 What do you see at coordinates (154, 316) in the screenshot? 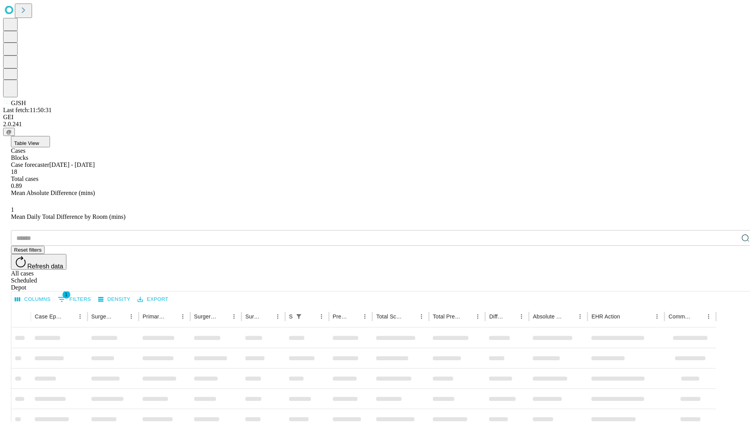
I see `div: Primary Service` at bounding box center [154, 316].